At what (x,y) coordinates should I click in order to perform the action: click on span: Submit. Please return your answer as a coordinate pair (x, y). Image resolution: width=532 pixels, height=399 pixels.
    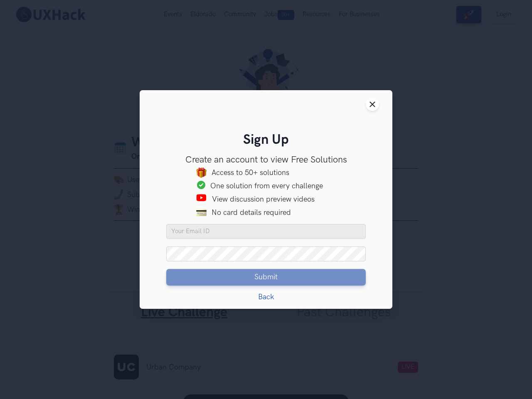
    Looking at the image, I should click on (266, 277).